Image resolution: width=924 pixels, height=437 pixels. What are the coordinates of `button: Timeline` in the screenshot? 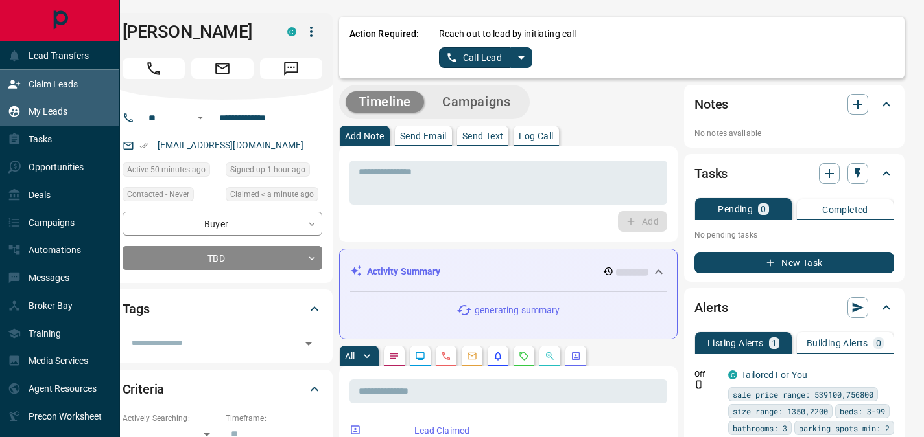 It's located at (385, 102).